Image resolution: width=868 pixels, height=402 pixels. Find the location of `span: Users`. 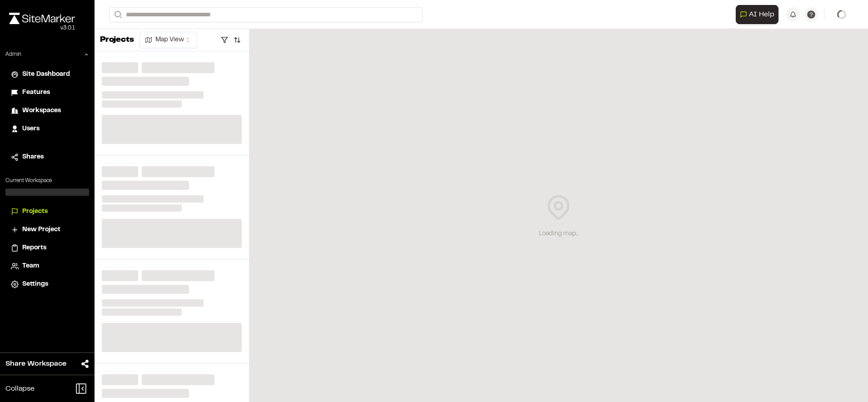

span: Users is located at coordinates (31, 129).